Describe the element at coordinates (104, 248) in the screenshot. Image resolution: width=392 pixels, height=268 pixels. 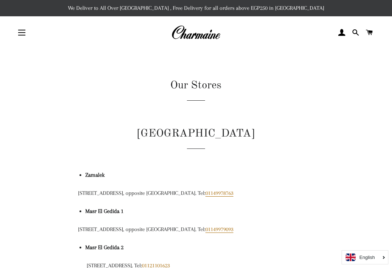
I see `strong: Masr El Gedida 2` at that location.